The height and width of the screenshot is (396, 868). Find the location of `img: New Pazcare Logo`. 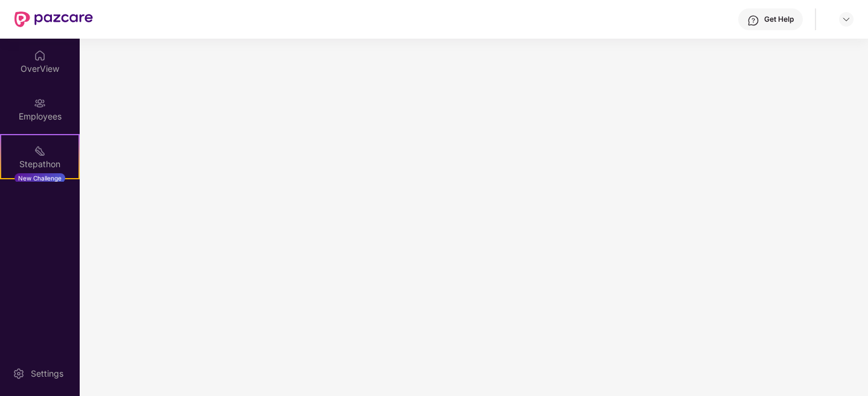

img: New Pazcare Logo is located at coordinates (53, 19).